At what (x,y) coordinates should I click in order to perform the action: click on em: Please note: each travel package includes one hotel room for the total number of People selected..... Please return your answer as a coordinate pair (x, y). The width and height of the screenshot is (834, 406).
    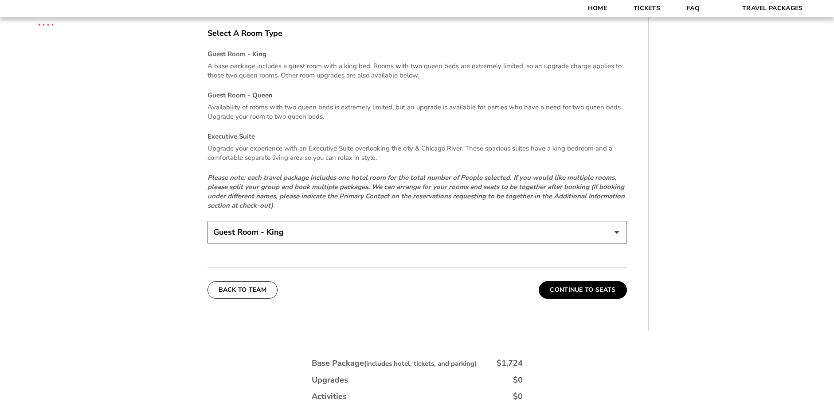
    Looking at the image, I should click on (416, 191).